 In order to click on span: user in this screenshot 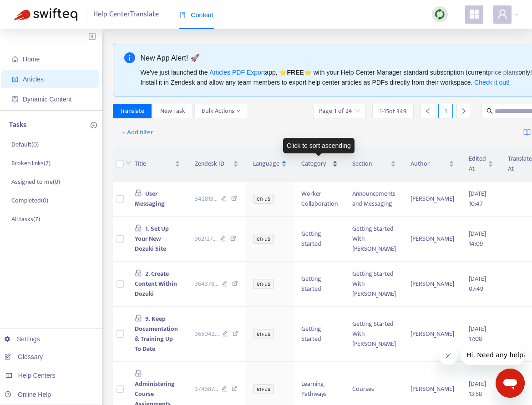, I will do `click(503, 14)`.